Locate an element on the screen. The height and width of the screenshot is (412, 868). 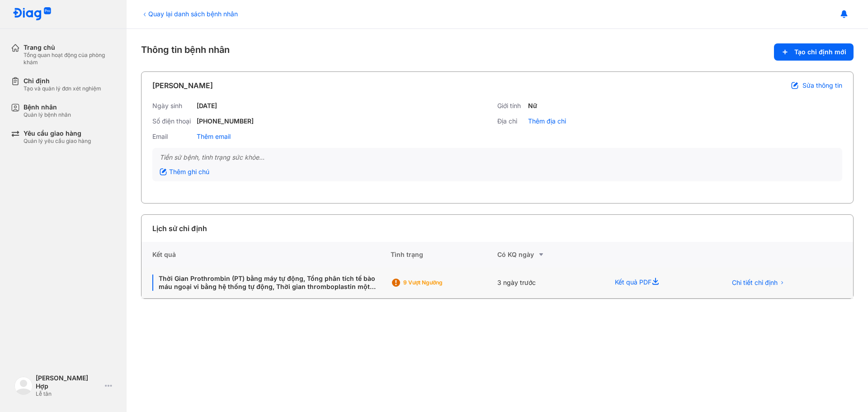
div: Quản lý bệnh nhân is located at coordinates (47, 115).